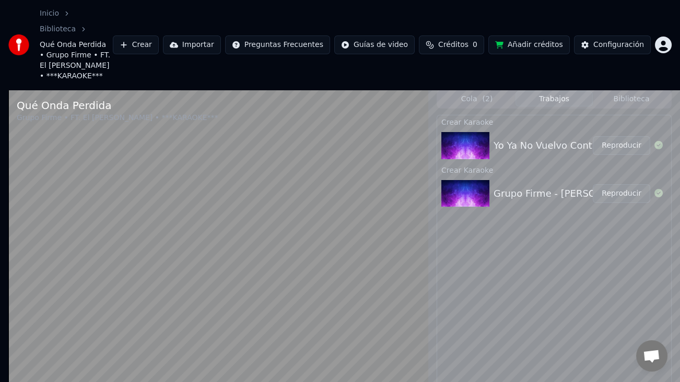  I want to click on nav: breadcrumb, so click(76, 45).